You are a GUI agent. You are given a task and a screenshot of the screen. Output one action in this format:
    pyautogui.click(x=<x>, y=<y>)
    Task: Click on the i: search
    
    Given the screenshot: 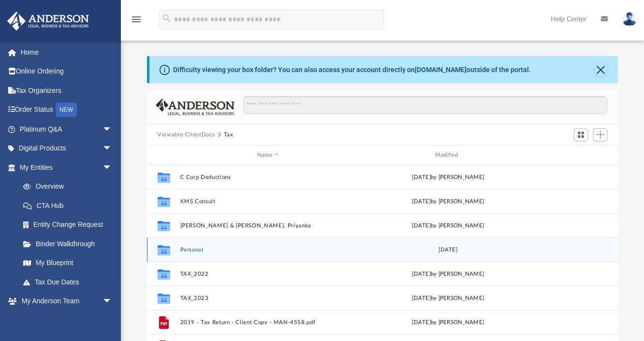 What is the action you would take?
    pyautogui.click(x=167, y=18)
    